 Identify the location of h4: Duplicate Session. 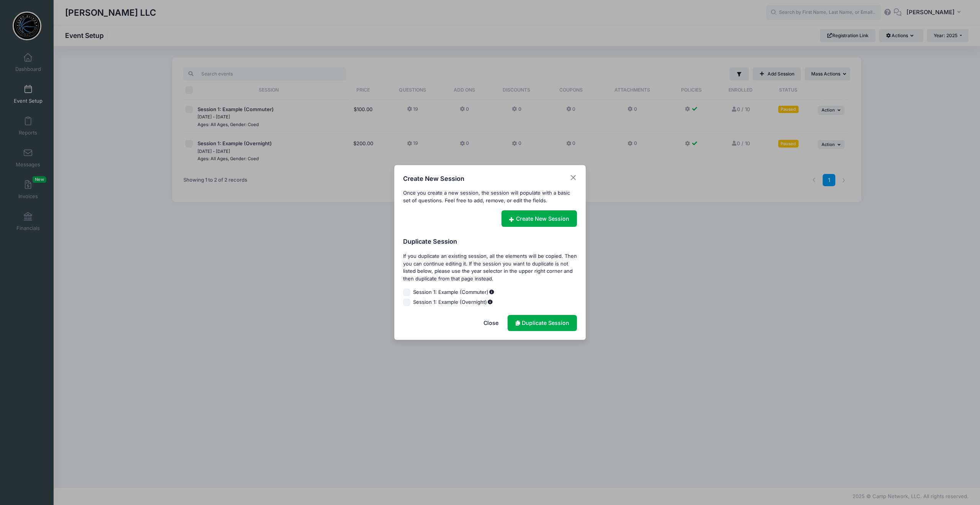
(490, 241).